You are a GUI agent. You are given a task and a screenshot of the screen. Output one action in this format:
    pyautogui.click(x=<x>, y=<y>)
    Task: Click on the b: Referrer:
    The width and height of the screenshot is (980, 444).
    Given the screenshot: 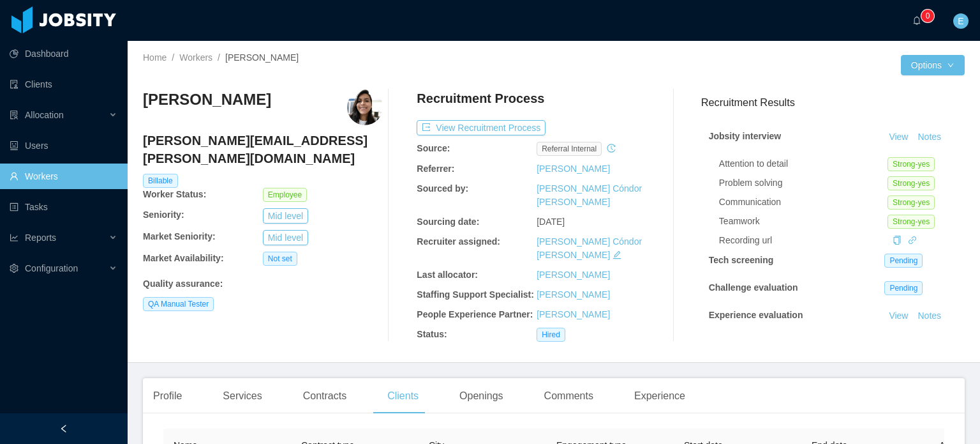 What is the action you would take?
    pyautogui.click(x=436, y=168)
    